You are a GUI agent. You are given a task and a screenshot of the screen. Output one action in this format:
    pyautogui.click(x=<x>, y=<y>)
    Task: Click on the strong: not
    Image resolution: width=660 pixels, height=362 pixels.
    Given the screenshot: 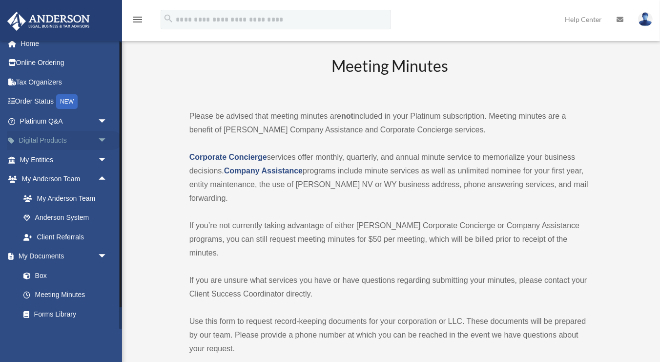 What is the action you would take?
    pyautogui.click(x=347, y=116)
    